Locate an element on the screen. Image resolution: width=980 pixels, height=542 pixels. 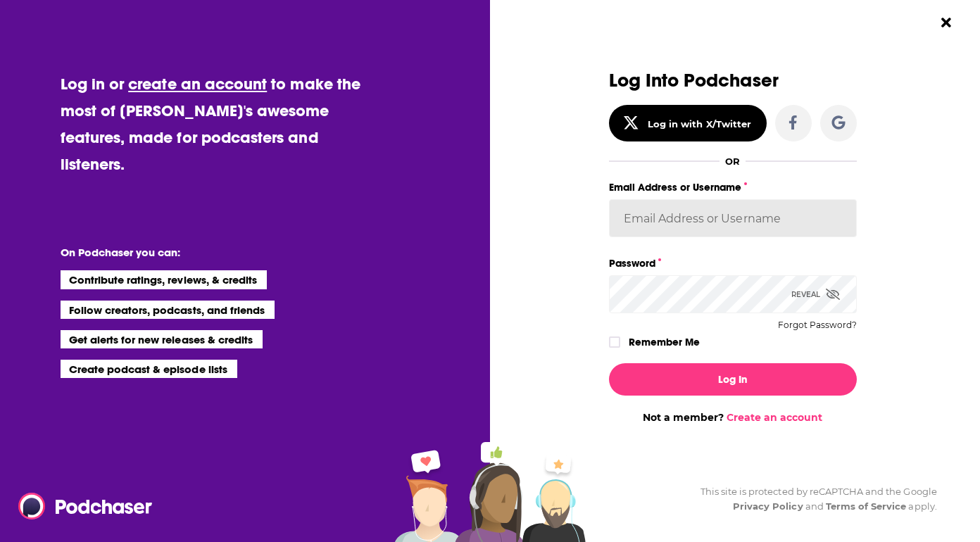
div: Not a member? is located at coordinates (732, 417).